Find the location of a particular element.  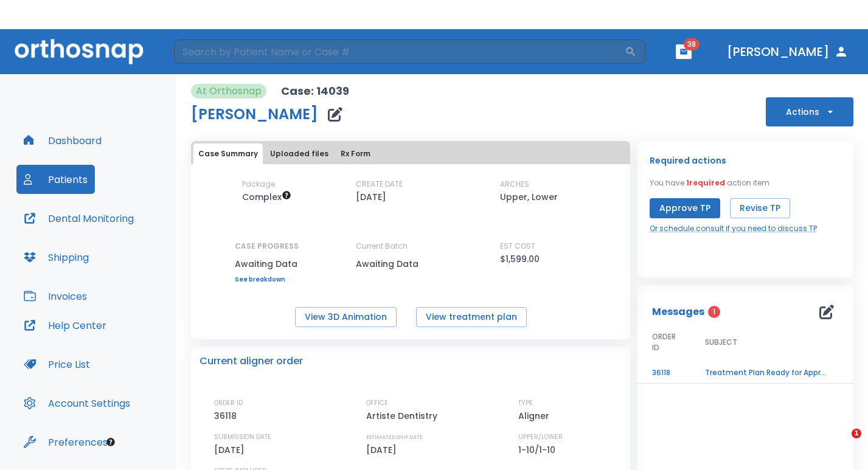

button: Help Center is located at coordinates (65, 326).